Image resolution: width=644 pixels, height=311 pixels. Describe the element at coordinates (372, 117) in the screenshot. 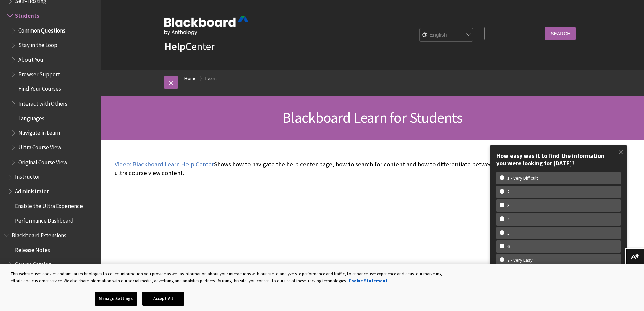

I see `span: Blackboard Learn for Students` at that location.